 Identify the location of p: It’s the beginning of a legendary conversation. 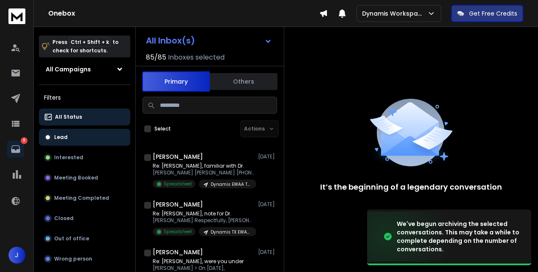
(411, 187).